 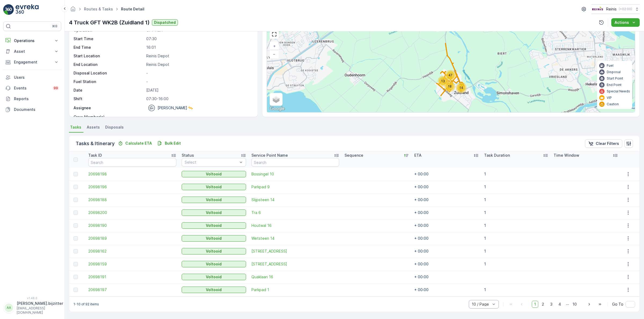 I want to click on span: Houtwal 16, so click(x=295, y=226).